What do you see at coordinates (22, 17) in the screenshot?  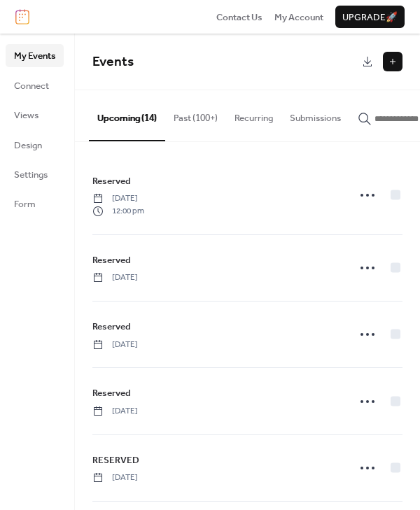 I see `img: logo` at bounding box center [22, 17].